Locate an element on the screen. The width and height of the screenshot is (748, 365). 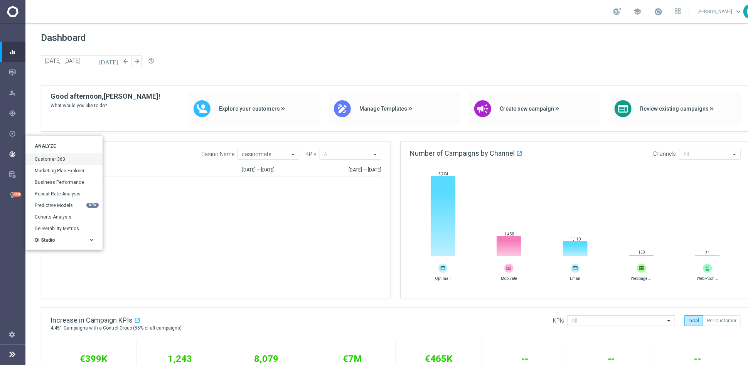
div: Plan is located at coordinates (17, 113).